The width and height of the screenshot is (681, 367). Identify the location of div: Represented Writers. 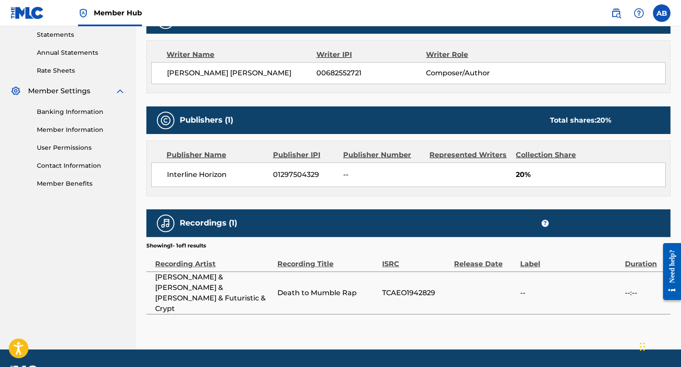
(469, 155).